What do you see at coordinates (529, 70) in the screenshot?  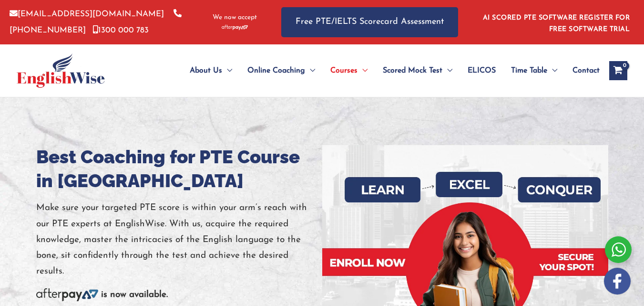 I see `span: Time Table` at bounding box center [529, 70].